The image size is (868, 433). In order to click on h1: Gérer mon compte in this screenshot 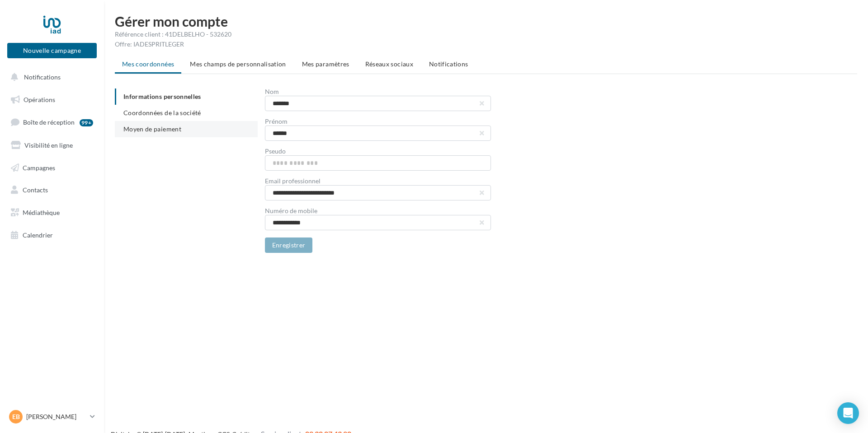, I will do `click(486, 21)`.